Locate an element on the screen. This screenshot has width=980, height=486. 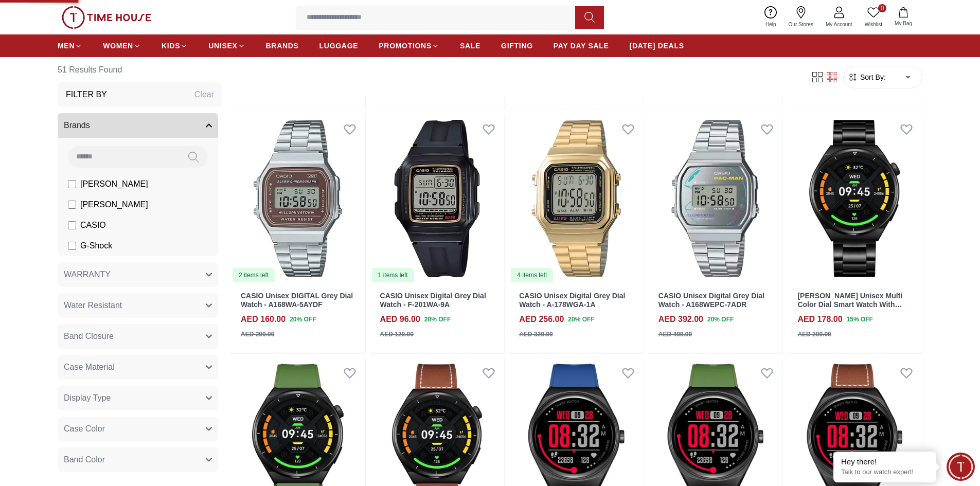
button: My Bag is located at coordinates (904, 17).